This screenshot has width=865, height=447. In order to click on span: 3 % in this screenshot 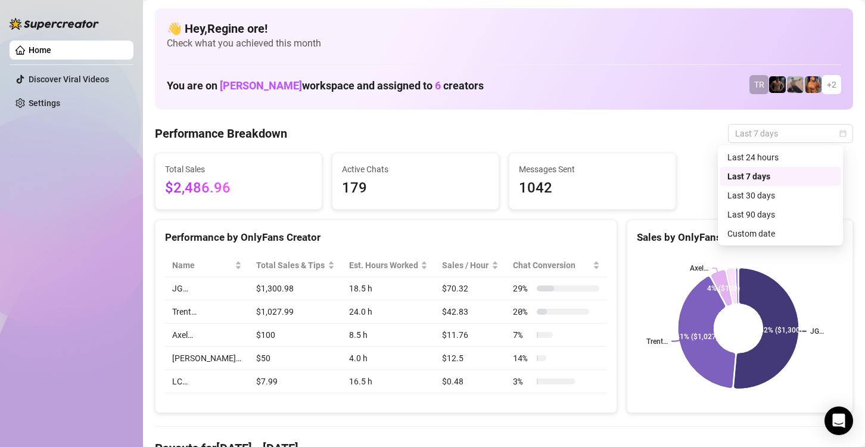, I will do `click(522, 381)`.